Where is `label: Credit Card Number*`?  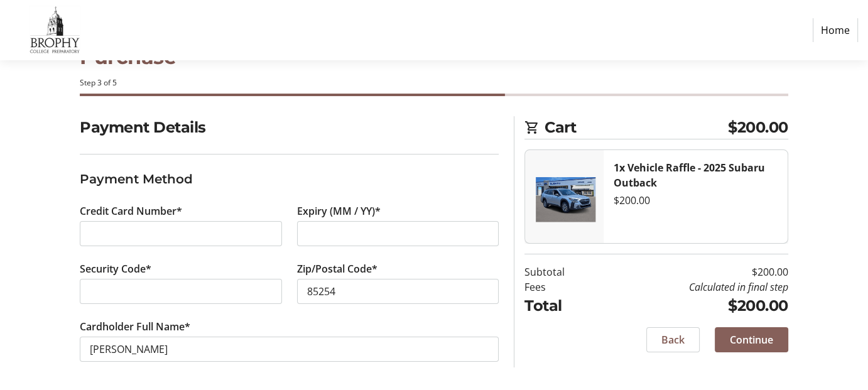 label: Credit Card Number* is located at coordinates (131, 211).